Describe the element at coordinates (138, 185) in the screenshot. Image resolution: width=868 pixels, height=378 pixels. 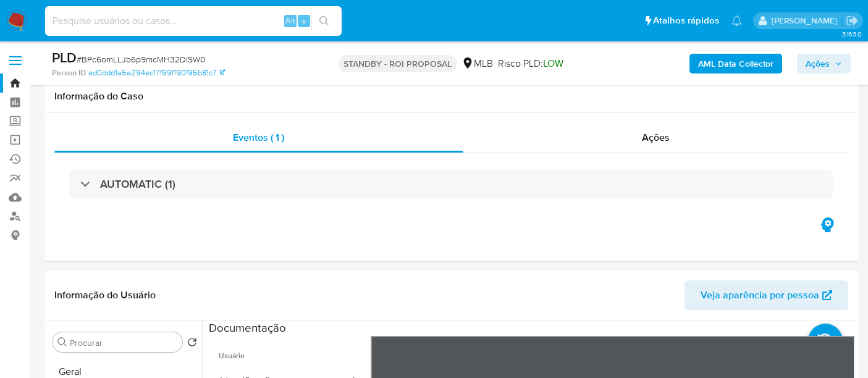
I see `h3: AUTOMATIC (1)` at that location.